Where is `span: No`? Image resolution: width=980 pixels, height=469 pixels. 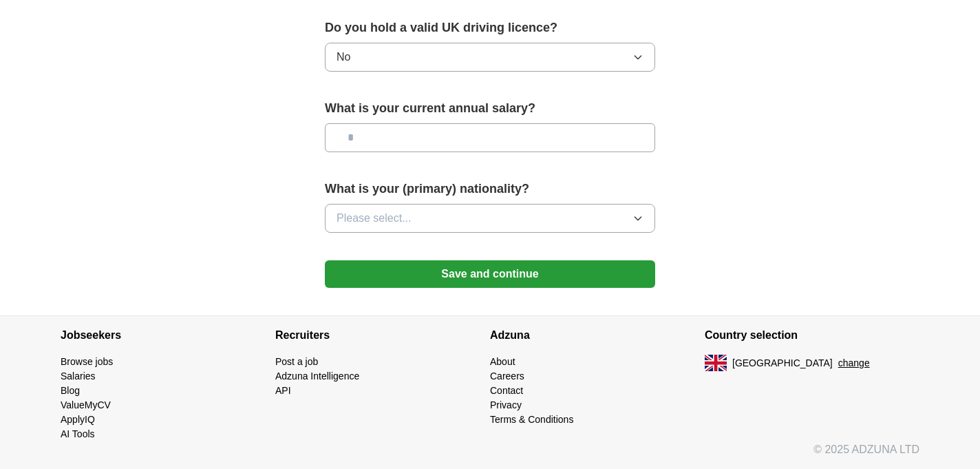 span: No is located at coordinates (344, 57).